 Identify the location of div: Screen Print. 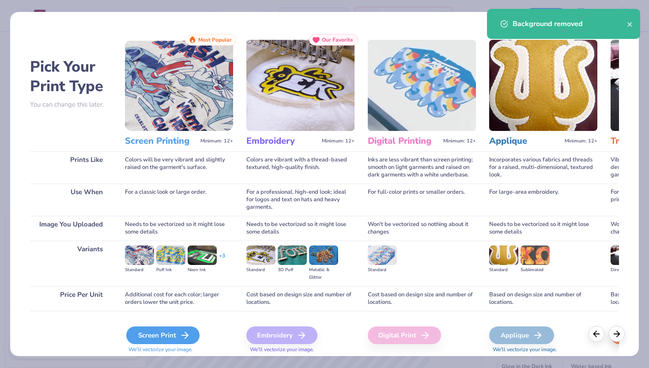
(163, 335).